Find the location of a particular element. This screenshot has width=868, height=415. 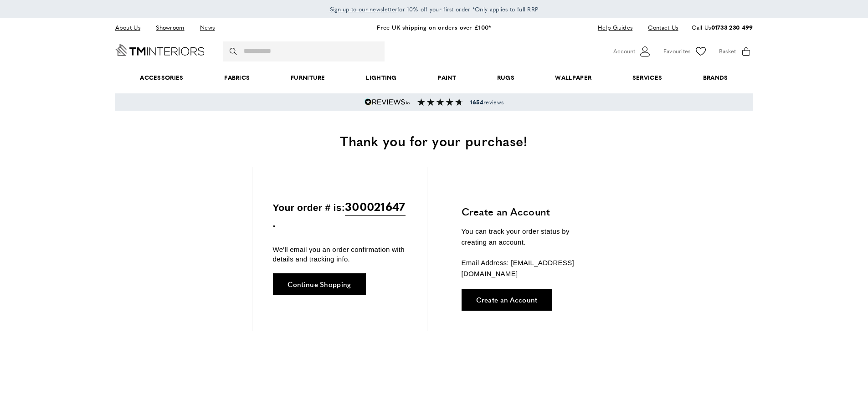

a: Continue Shopping is located at coordinates (319, 284).